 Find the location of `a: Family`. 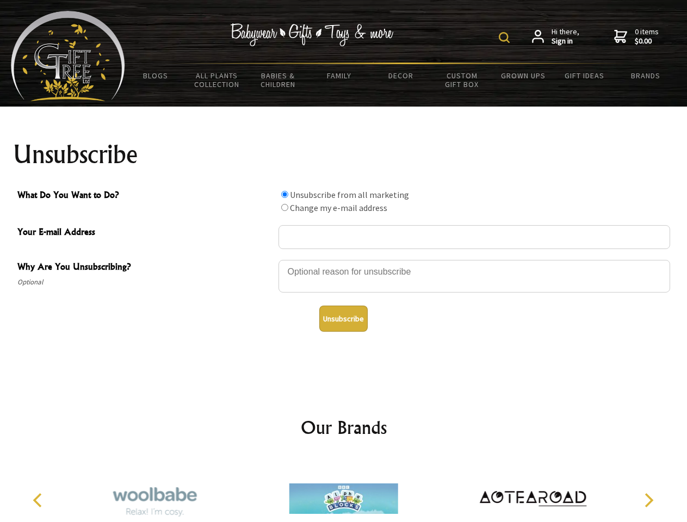

a: Family is located at coordinates (339, 76).